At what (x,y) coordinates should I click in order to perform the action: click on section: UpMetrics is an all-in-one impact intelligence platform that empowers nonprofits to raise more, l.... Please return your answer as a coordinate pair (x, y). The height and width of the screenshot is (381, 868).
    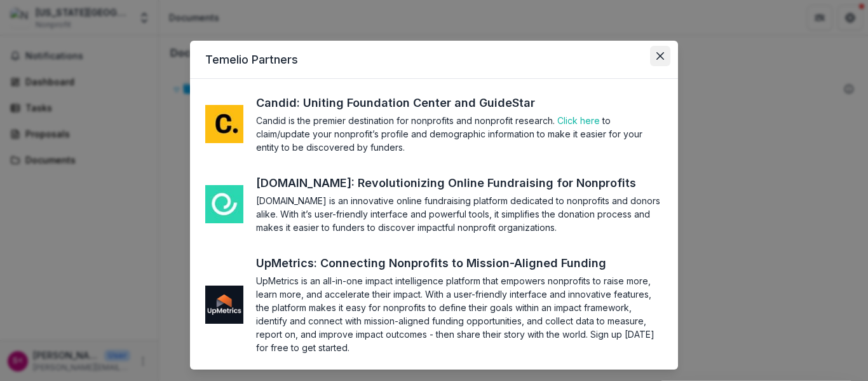
    Looking at the image, I should click on (459, 314).